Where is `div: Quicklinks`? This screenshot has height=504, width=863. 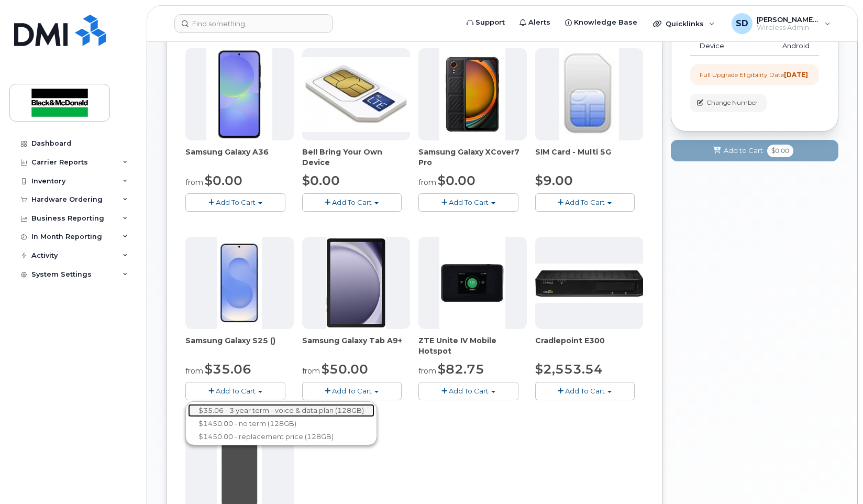 div: Quicklinks is located at coordinates (684, 24).